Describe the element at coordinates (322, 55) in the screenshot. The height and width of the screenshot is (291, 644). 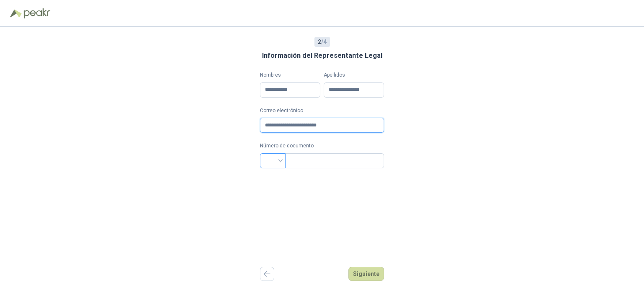
I see `h3: Información del Representante Legal` at that location.